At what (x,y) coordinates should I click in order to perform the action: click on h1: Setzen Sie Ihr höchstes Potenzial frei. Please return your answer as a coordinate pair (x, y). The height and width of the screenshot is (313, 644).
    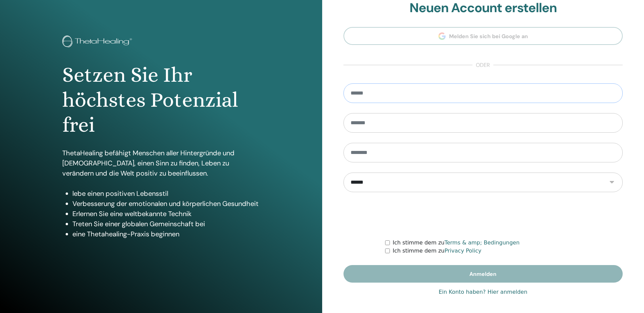
    Looking at the image, I should click on (161, 100).